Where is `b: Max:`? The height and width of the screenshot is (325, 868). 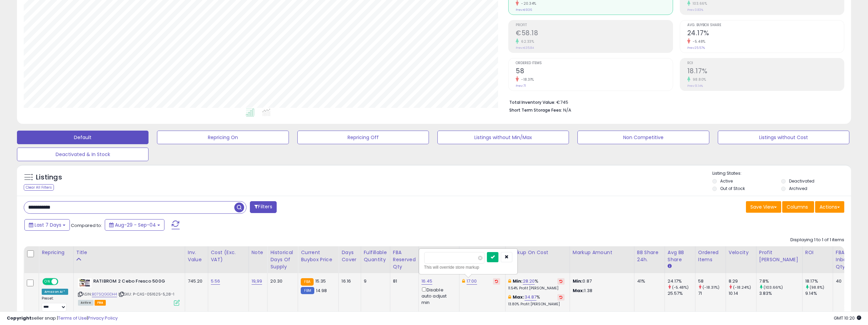 b: Max: is located at coordinates (518, 297).